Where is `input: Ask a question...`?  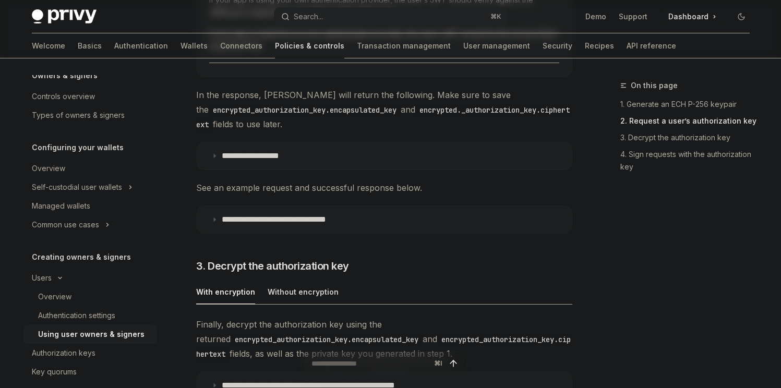 input: Ask a question... is located at coordinates (370, 364).